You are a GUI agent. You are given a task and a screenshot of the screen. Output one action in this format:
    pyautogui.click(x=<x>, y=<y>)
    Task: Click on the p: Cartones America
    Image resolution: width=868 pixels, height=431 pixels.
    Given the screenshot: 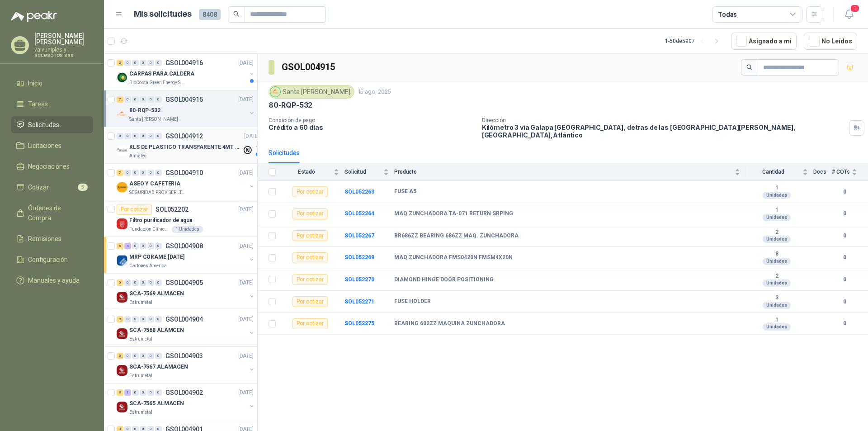 What is the action you would take?
    pyautogui.click(x=148, y=266)
    